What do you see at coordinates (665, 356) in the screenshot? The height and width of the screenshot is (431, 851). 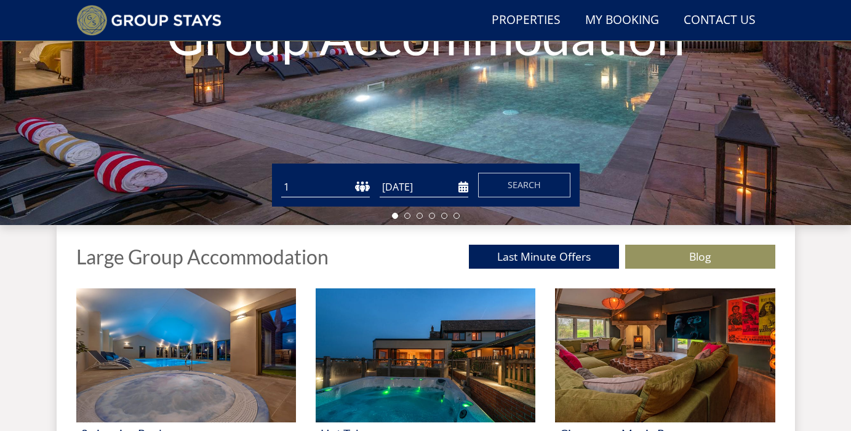 I see `img: 'Cinemas or Movie Rooms' - Large Group Accommodation Holiday Ideas` at bounding box center [665, 356].